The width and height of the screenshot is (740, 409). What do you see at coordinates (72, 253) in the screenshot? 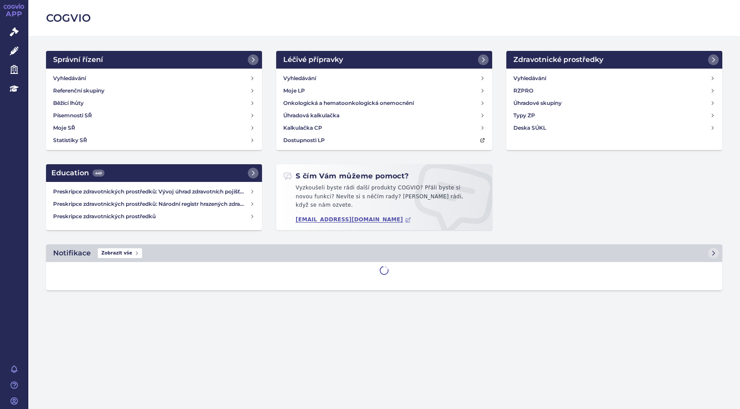
I see `h2: Notifikace` at bounding box center [72, 253].